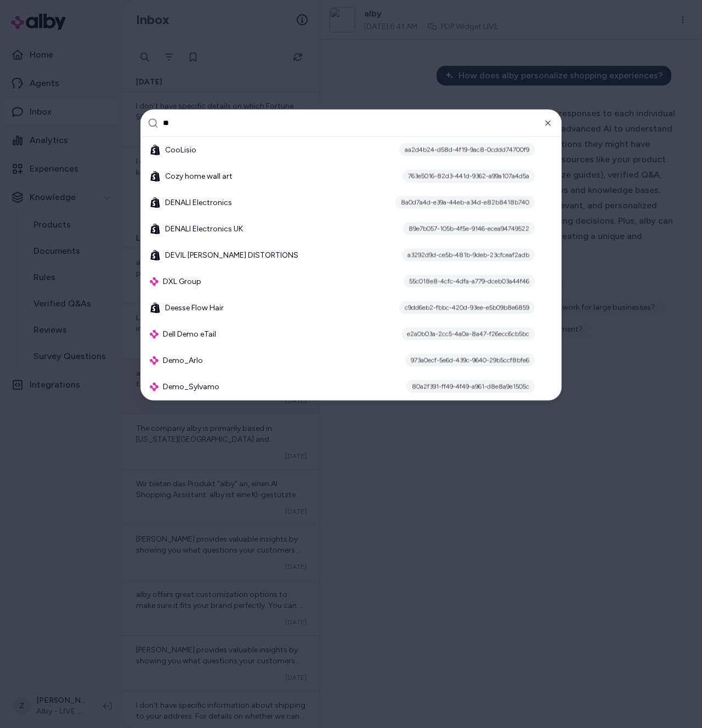 The height and width of the screenshot is (728, 702). I want to click on div: 89e7b057-105b-4f5e-9146-ecea94749522, so click(469, 229).